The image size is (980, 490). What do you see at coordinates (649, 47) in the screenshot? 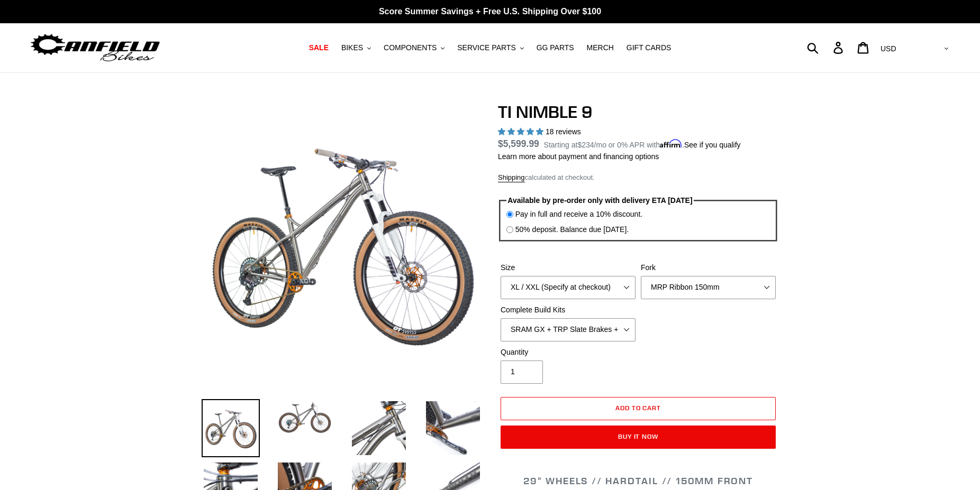
I see `span: GIFT CARDS` at bounding box center [649, 47].